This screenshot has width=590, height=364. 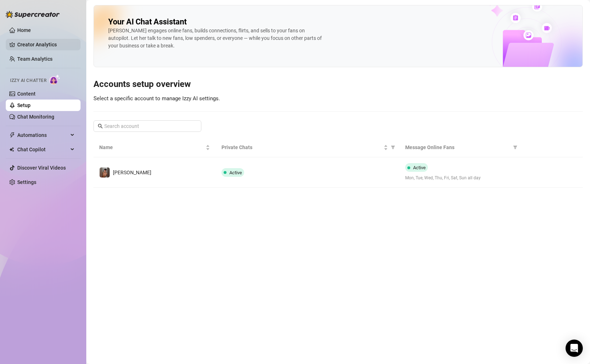 What do you see at coordinates (41, 168) in the screenshot?
I see `a: Discover Viral Videos` at bounding box center [41, 168].